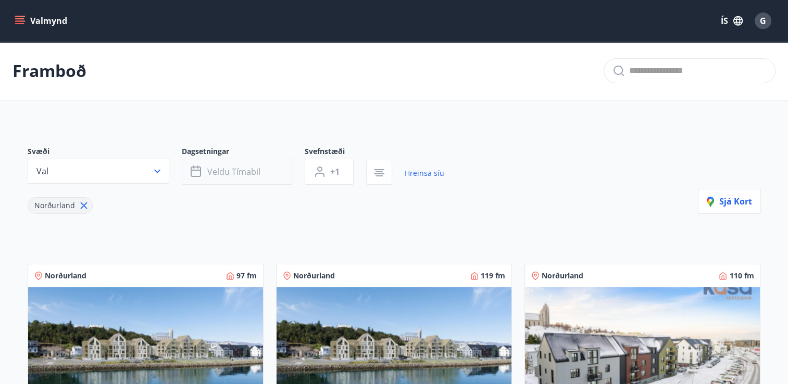  What do you see at coordinates (763, 21) in the screenshot?
I see `button: G` at bounding box center [763, 21].